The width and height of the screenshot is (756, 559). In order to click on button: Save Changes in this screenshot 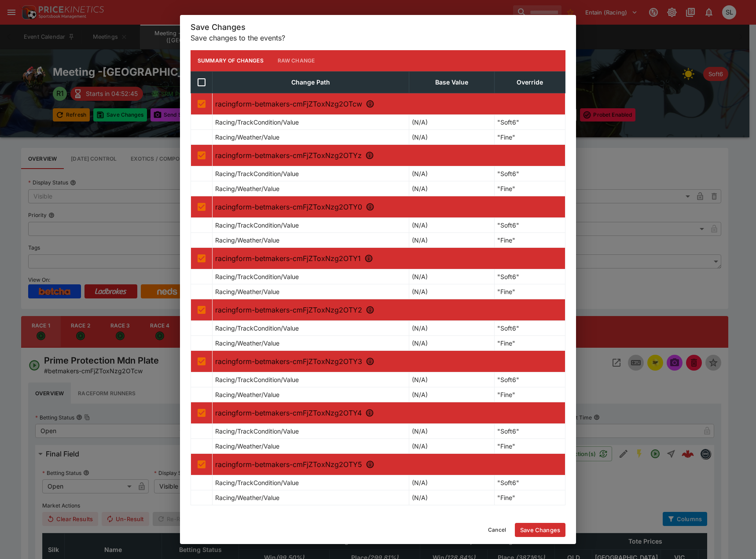, I will do `click(540, 530)`.